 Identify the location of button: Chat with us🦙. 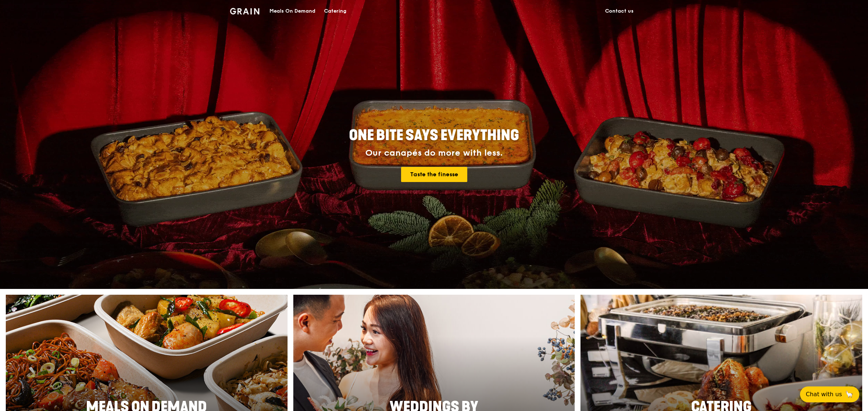
(830, 395).